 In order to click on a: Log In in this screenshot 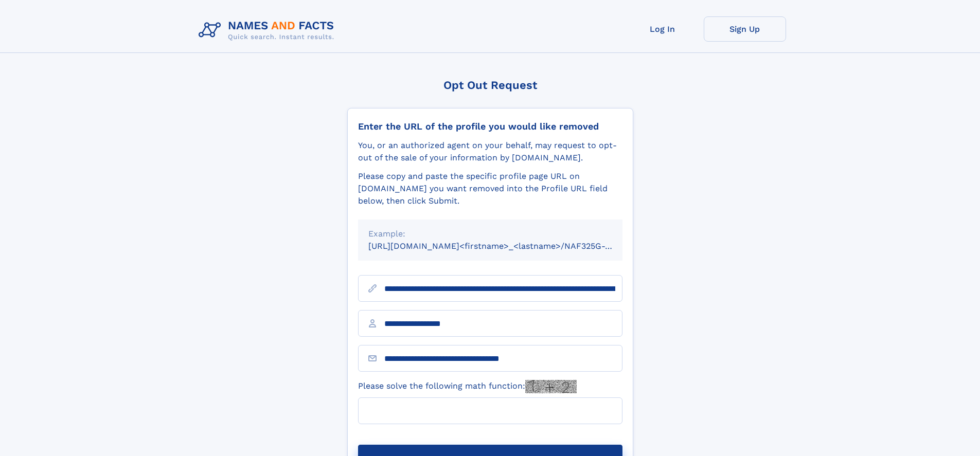, I will do `click(663, 29)`.